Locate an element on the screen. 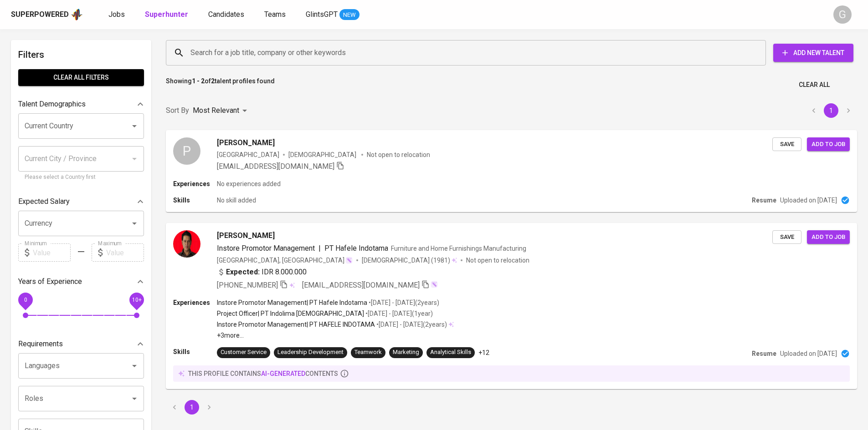 The image size is (868, 430). span: PT Hafele Indotama is located at coordinates (356, 248).